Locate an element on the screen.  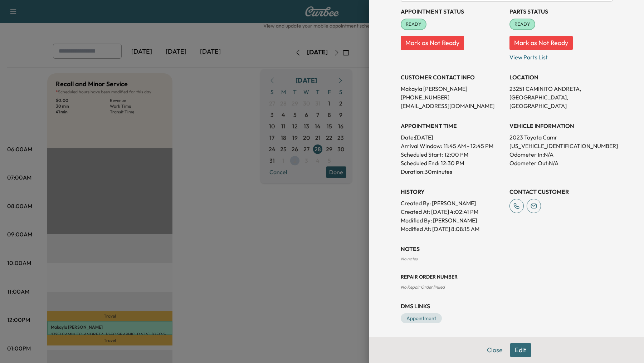
h3: NOTES is located at coordinates (506, 249).